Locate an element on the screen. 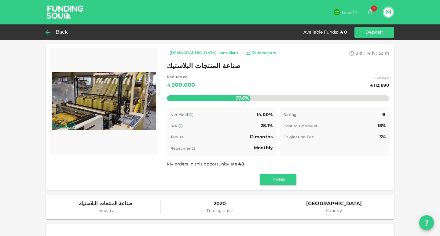  span: 3% is located at coordinates (382, 137).